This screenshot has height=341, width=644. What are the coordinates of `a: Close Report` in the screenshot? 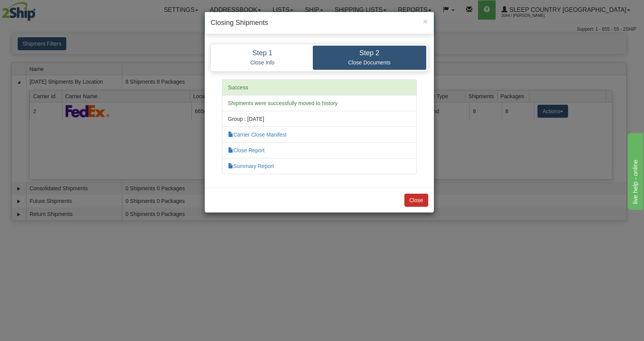 It's located at (247, 150).